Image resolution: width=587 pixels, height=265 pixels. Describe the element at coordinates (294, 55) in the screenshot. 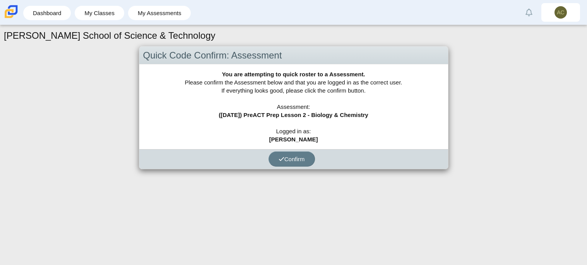

I see `div: Quick Code Confirm: Assessment` at that location.